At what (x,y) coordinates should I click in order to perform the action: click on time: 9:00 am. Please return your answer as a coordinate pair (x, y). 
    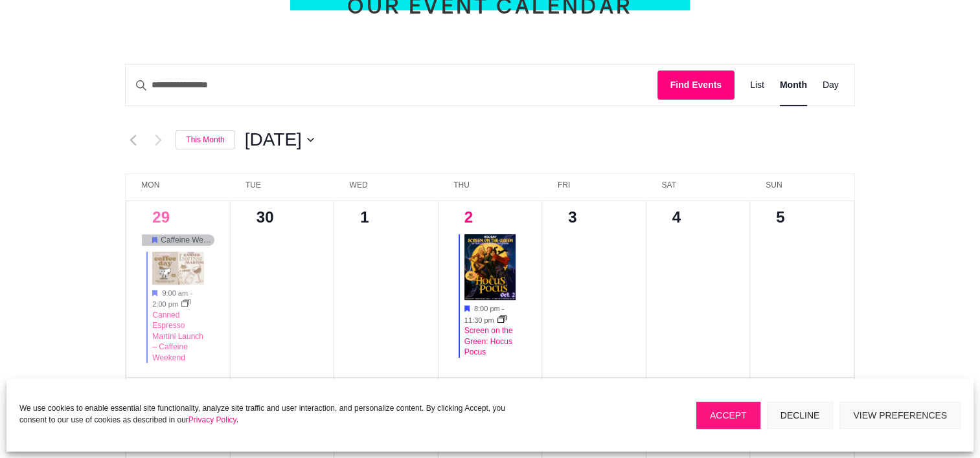
    Looking at the image, I should click on (175, 293).